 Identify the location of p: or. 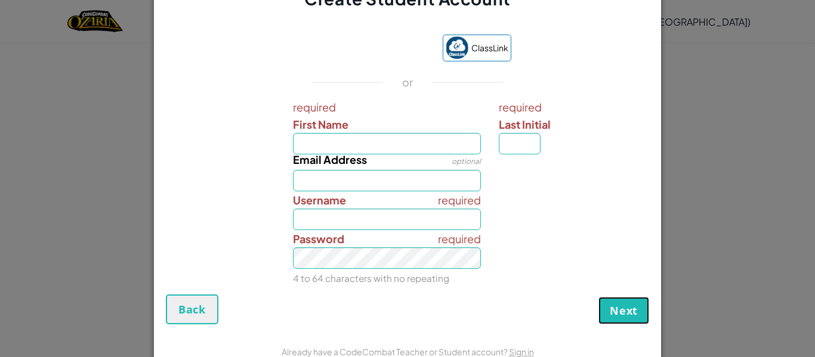
(407, 82).